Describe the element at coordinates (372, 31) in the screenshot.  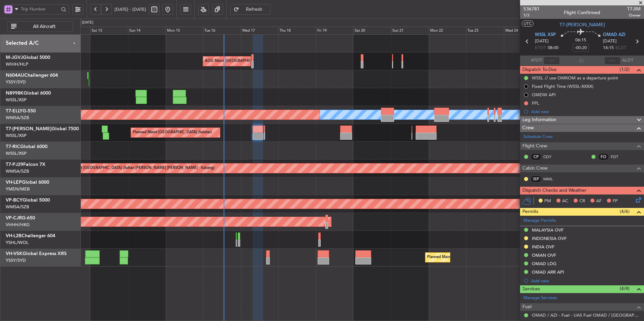
I see `div: Sat 20` at that location.